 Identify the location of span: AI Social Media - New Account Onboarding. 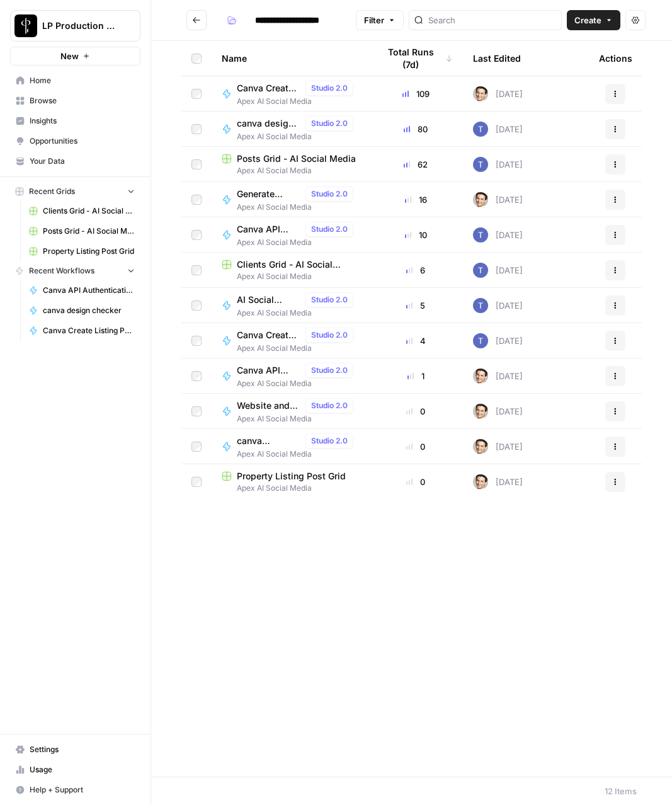
(269, 300).